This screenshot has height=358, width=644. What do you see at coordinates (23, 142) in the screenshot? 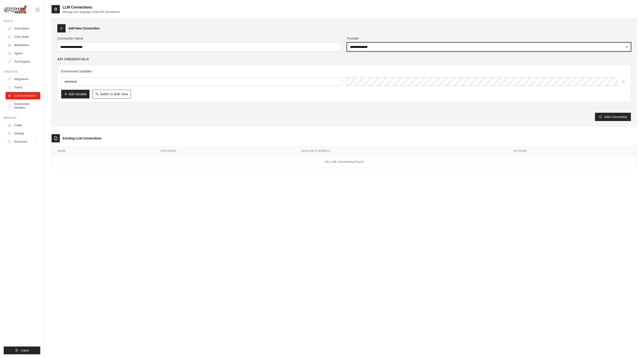
I see `button: Resources` at bounding box center [23, 142].